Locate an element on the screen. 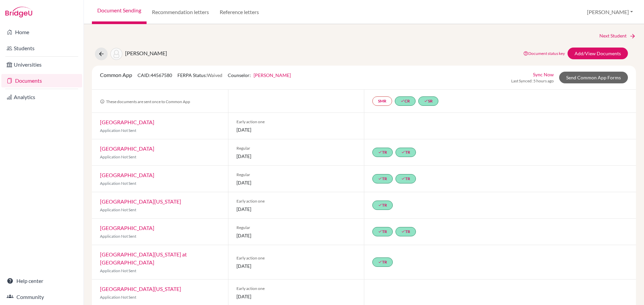 The height and width of the screenshot is (305, 644). a: Documents is located at coordinates (41, 81).